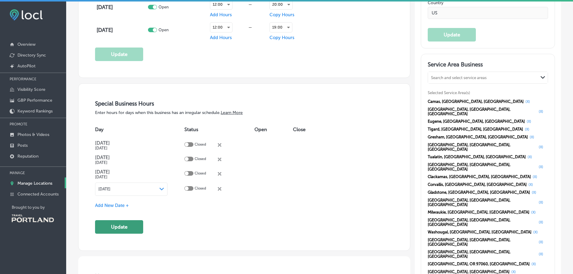 This screenshot has height=274, width=573. What do you see at coordinates (33, 218) in the screenshot?
I see `img: Travel Portland` at bounding box center [33, 218].